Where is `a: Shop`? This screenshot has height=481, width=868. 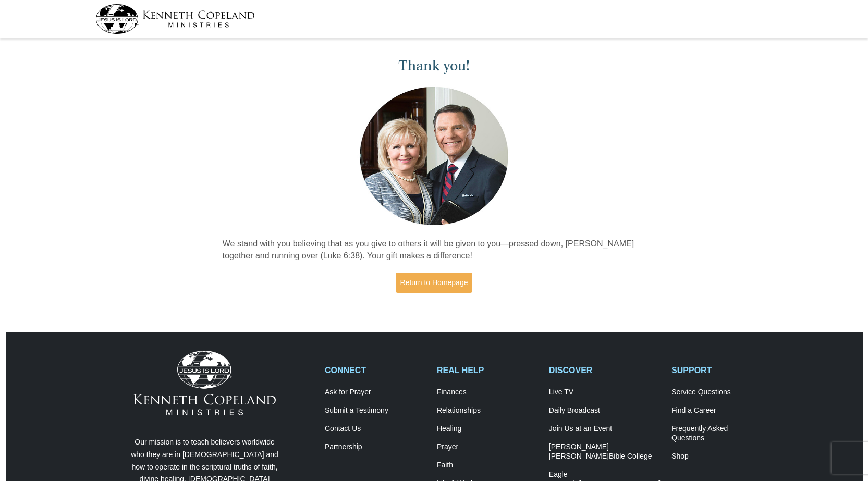
a: Shop is located at coordinates (722, 457).